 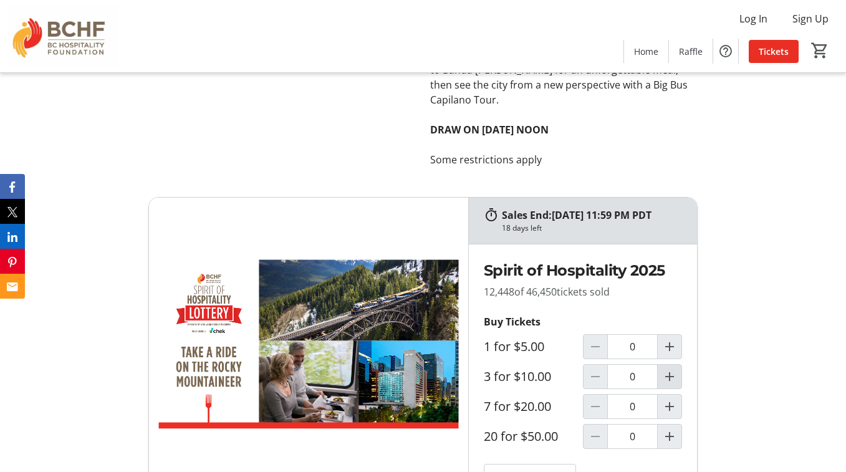 I want to click on a: Raffle, so click(x=691, y=51).